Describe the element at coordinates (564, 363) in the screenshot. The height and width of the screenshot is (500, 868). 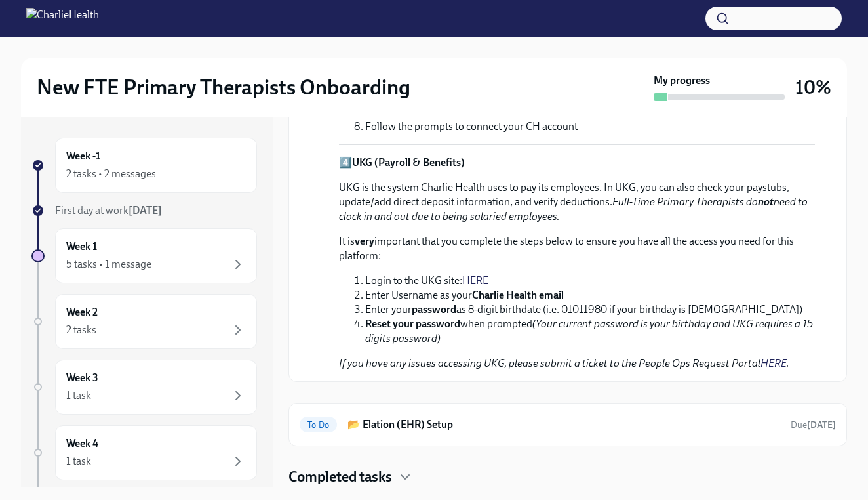
I see `em: If you have any issues accessing UKG, please submit a ticket to the People Ops Request Portal .` at that location.